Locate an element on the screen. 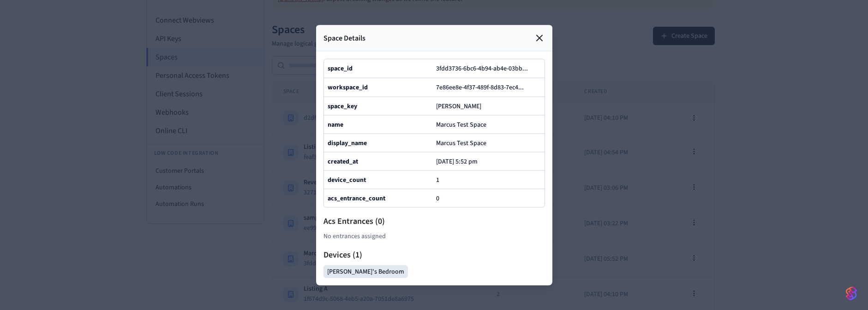 The image size is (868, 310). b: acs_entrance_count is located at coordinates (356, 199).